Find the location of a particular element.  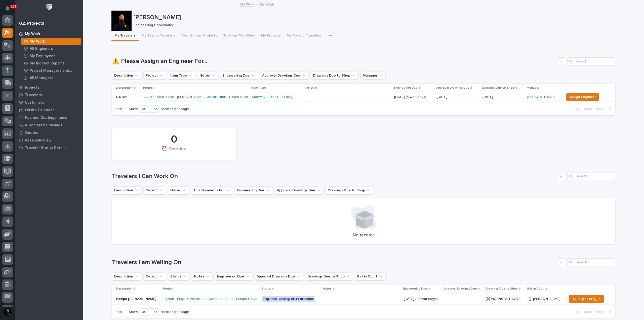

h1: Travelers I am Waiting On is located at coordinates (334, 262).